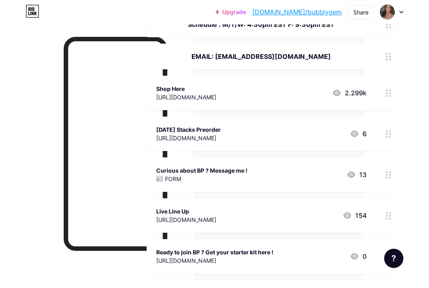  What do you see at coordinates (358, 134) in the screenshot?
I see `div: 6` at bounding box center [358, 134].